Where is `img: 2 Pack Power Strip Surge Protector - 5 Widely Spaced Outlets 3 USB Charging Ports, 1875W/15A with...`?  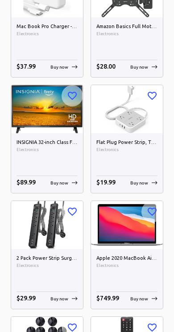 img: 2 Pack Power Strip Surge Protector - 5 Widely Spaced Outlets 3 USB Charging Ports, 1875W/15A with... is located at coordinates (47, 224).